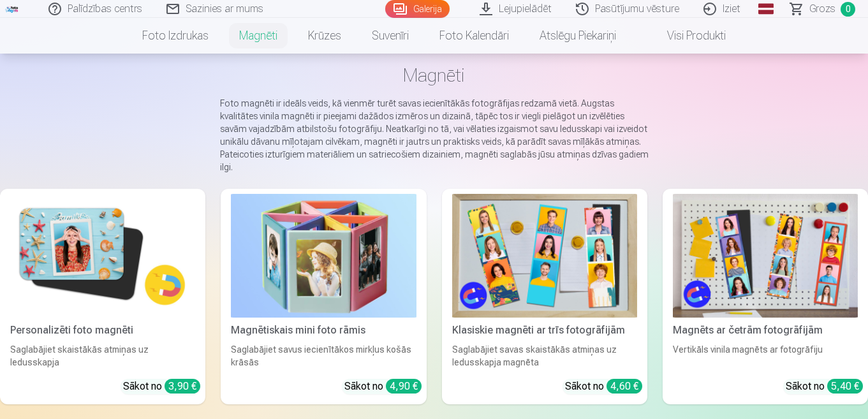  I want to click on a: Magnēts ar četrām fotogrāfijāmMagnēts ar četrām fotogrāfijāmVertikāls vinila magnēts ar fotogrāfi..., so click(766, 296).